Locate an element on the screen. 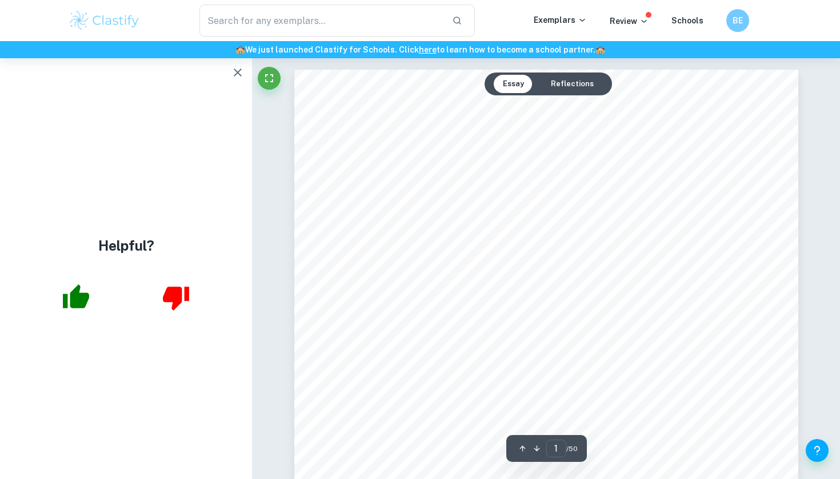  button: BE is located at coordinates (737, 21).